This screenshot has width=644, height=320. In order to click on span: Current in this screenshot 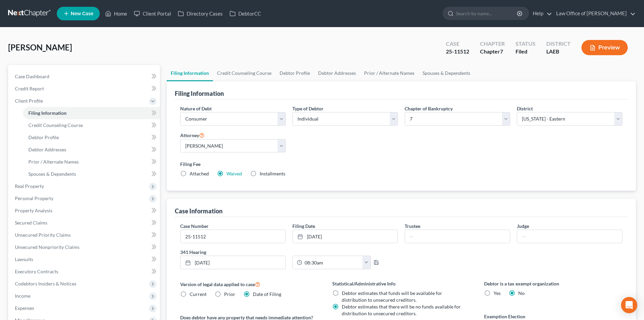, I will do `click(198, 293)`.